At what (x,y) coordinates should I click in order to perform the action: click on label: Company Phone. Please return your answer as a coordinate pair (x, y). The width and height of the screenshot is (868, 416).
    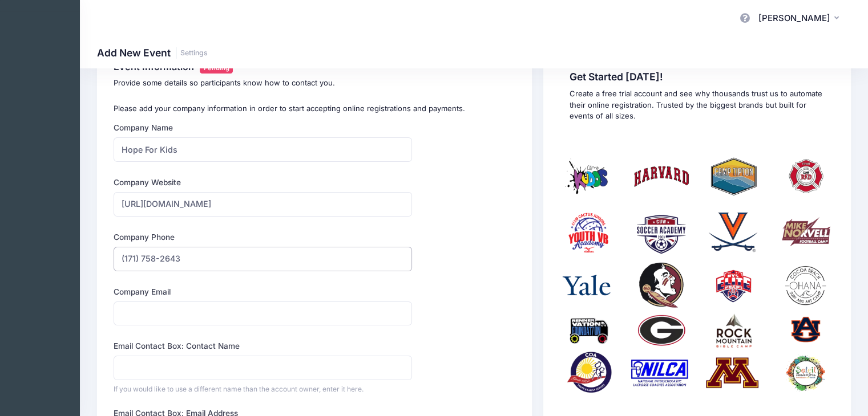
    Looking at the image, I should click on (144, 237).